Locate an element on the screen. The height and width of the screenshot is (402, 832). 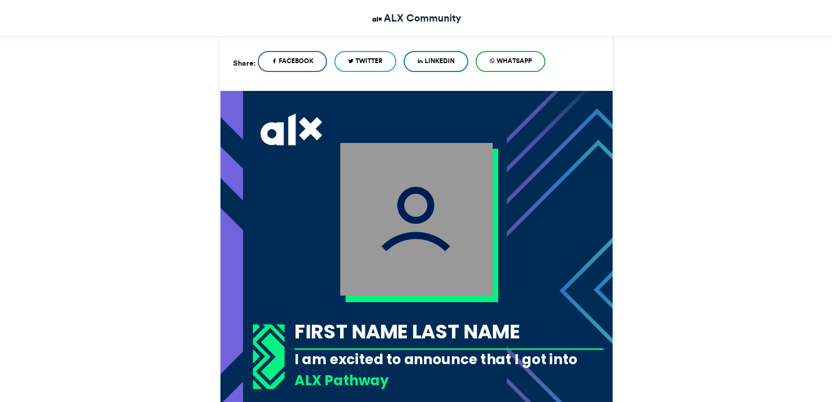
span: Twitter is located at coordinates (369, 61).